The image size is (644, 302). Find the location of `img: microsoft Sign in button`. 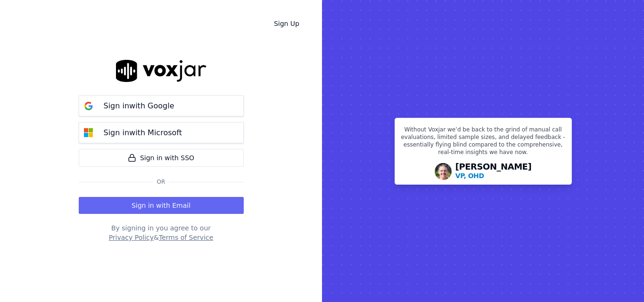

img: microsoft Sign in button is located at coordinates (89, 133).